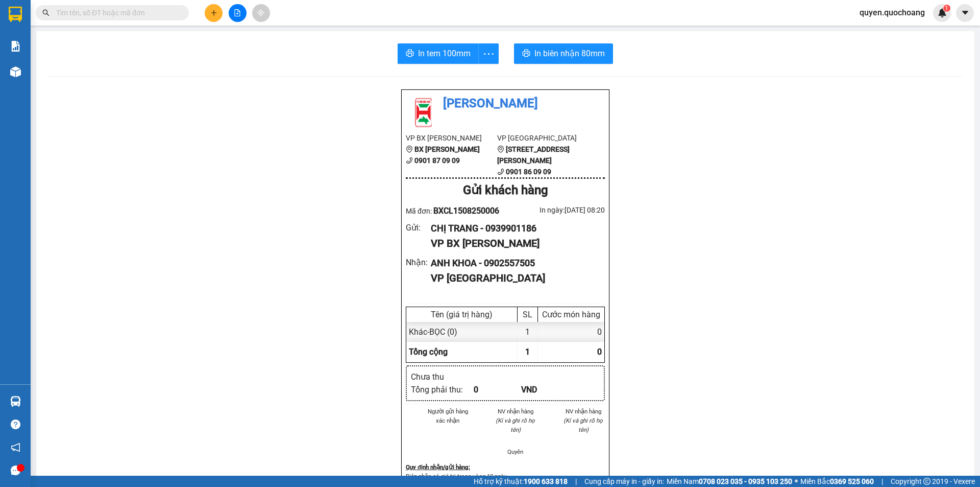 Image resolution: width=980 pixels, height=487 pixels. I want to click on li: Người gửi hàng xác nhận, so click(448, 415).